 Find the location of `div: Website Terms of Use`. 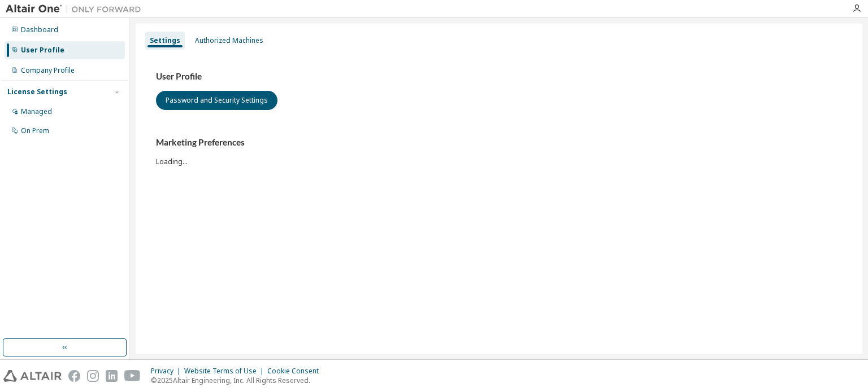

div: Website Terms of Use is located at coordinates (226, 372).